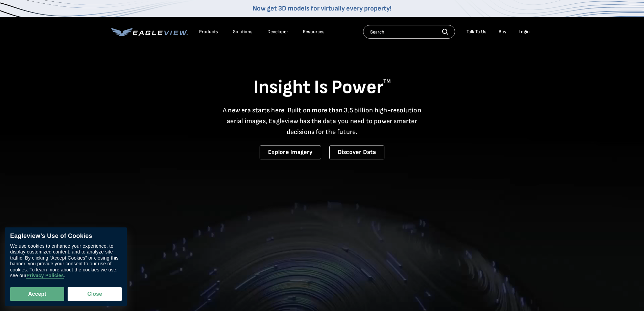 Image resolution: width=644 pixels, height=311 pixels. What do you see at coordinates (66, 236) in the screenshot?
I see `div: Eagleview’s Use of Cookies` at bounding box center [66, 236].